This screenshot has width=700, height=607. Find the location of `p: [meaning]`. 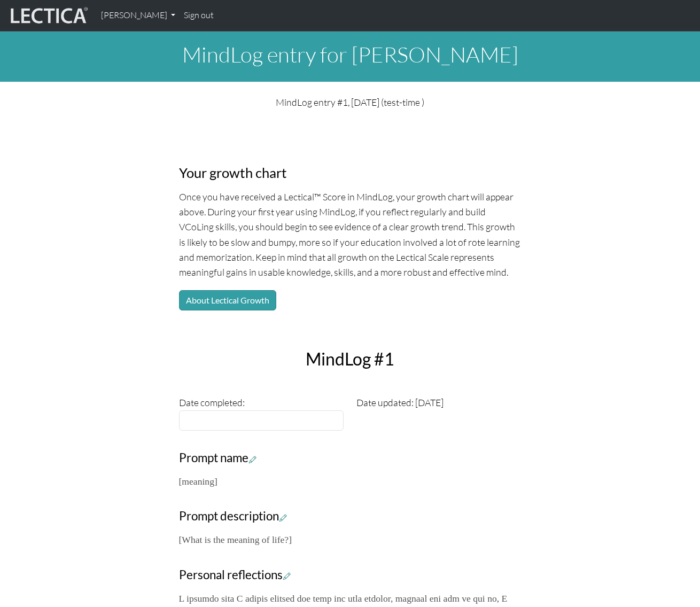

p: [meaning] is located at coordinates (350, 481).